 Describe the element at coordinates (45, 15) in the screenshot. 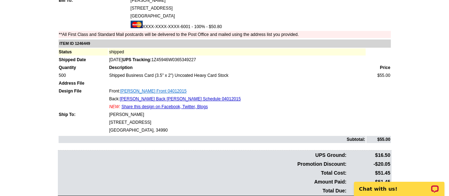

I see `p: Chat with us!` at that location.